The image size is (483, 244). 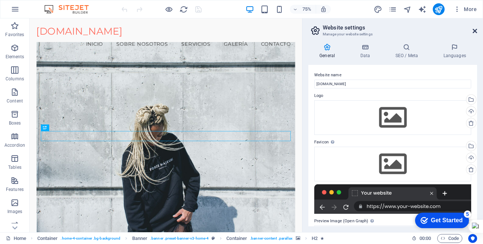 What do you see at coordinates (450, 239) in the screenshot?
I see `button: Code` at bounding box center [450, 239].